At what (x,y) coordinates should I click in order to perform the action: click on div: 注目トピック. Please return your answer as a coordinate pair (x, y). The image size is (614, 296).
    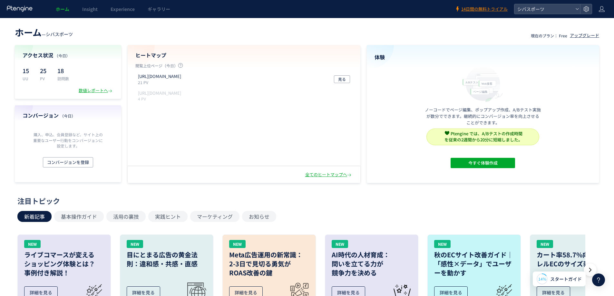
    Looking at the image, I should click on (305, 201).